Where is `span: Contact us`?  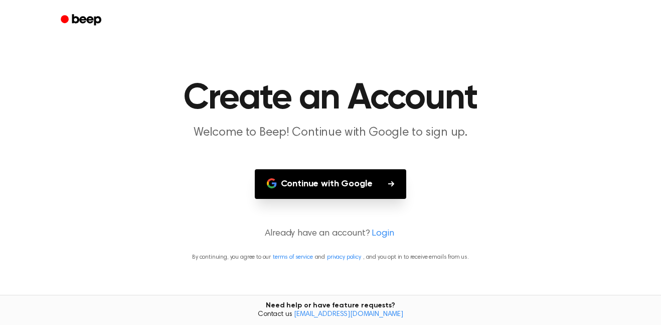
span: Contact us is located at coordinates (331, 315).